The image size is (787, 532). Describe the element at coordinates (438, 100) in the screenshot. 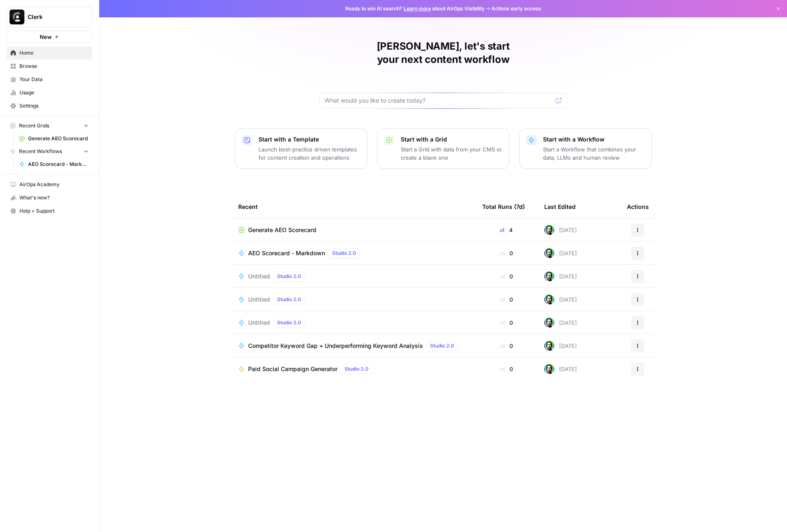

I see `input: What would you like to create today?` at that location.